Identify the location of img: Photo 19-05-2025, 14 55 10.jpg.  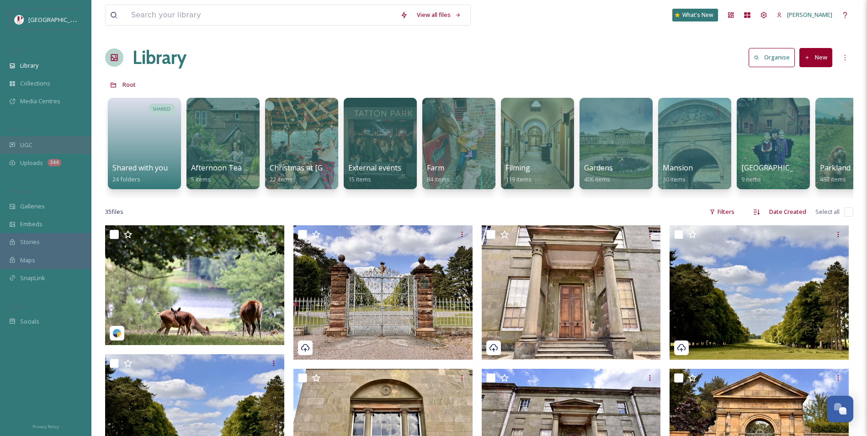
(572, 293).